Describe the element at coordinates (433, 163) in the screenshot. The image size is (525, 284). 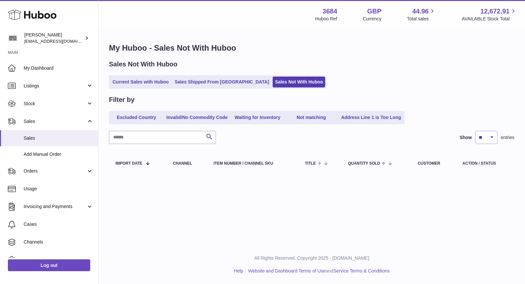
I see `div: Customer` at that location.